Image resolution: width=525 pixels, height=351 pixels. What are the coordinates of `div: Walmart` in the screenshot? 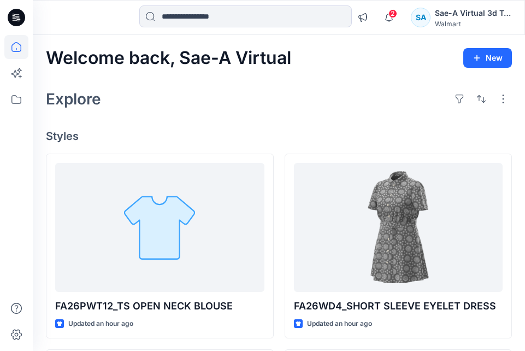 It's located at (473, 23).